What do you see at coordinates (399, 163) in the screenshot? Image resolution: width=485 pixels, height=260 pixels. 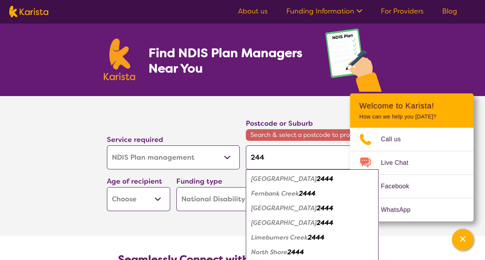 I see `span: Live Chat` at bounding box center [399, 163].